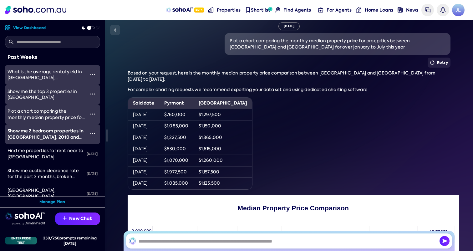 The height and width of the screenshot is (251, 473). What do you see at coordinates (223, 114) in the screenshot?
I see `td: $1,297,500` at bounding box center [223, 114].